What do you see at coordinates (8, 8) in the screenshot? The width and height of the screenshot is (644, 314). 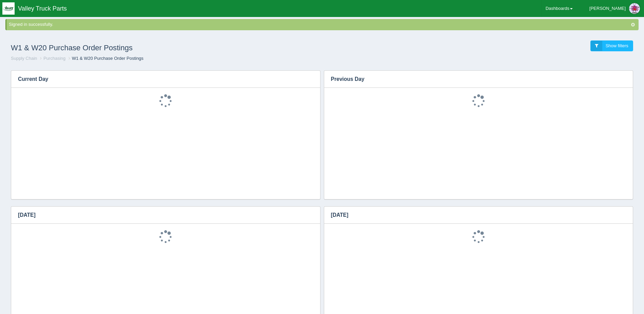 I see `img: q1blfpkbivjhsugxdrfq.png` at bounding box center [8, 8].